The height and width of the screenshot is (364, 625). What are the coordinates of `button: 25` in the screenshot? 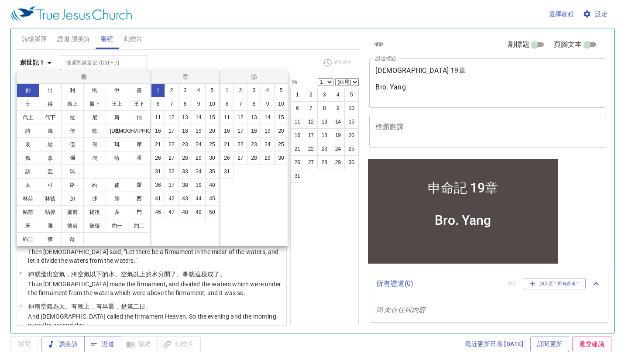 It's located at (281, 144).